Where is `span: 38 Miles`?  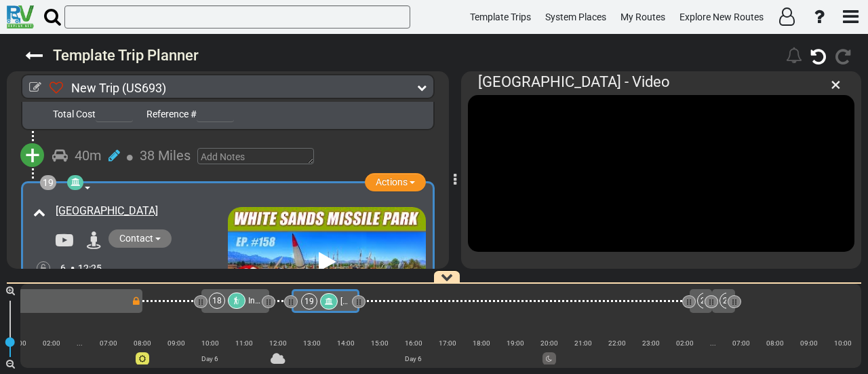 span: 38 Miles is located at coordinates (164, 155).